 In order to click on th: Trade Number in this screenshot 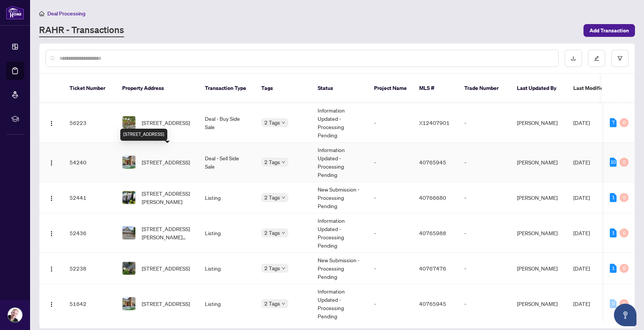, I will do `click(485, 89)`.